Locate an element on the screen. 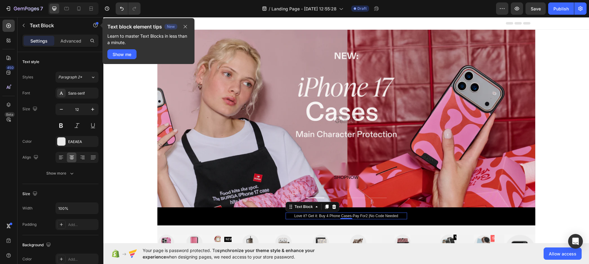 Image resolution: width=589 pixels, height=264 pixels. div: Background Image is located at coordinates (243, 102).